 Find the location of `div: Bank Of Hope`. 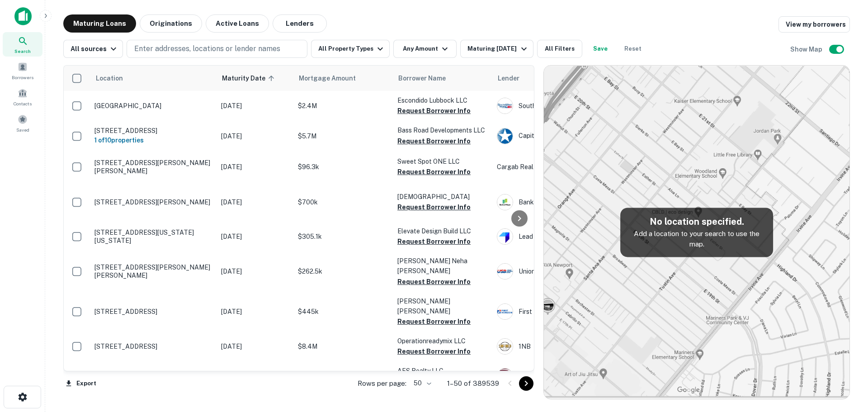

div: Bank Of Hope is located at coordinates (564, 202).